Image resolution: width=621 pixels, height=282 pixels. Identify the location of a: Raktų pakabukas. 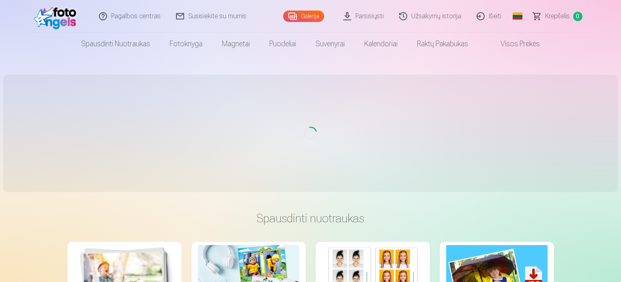
(443, 44).